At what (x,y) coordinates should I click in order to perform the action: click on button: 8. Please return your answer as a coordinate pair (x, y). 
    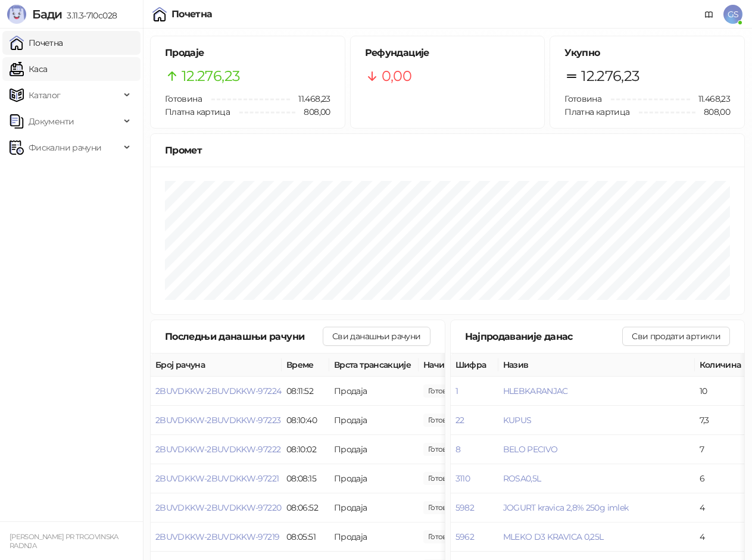
    Looking at the image, I should click on (458, 450).